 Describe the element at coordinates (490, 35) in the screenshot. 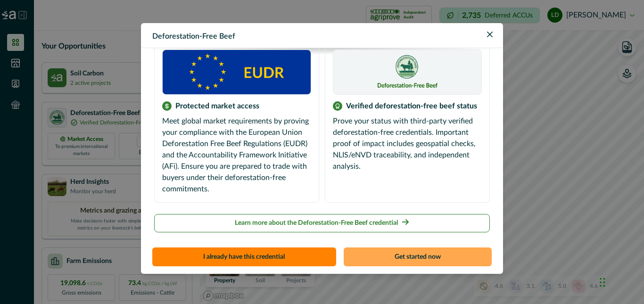

I see `button: Close` at that location.